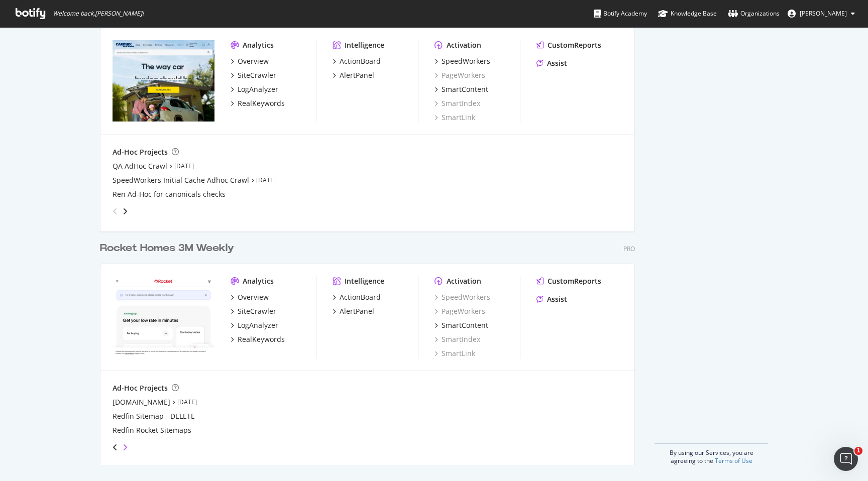  I want to click on div: Ren Ad-Hoc for canonicals checks, so click(169, 194).